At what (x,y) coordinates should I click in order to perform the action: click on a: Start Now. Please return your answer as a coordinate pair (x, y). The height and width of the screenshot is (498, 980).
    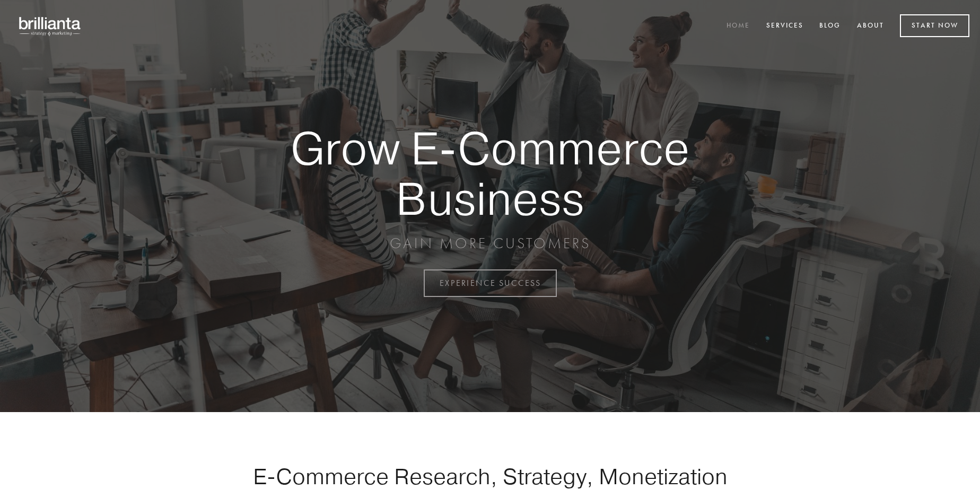
    Looking at the image, I should click on (934, 26).